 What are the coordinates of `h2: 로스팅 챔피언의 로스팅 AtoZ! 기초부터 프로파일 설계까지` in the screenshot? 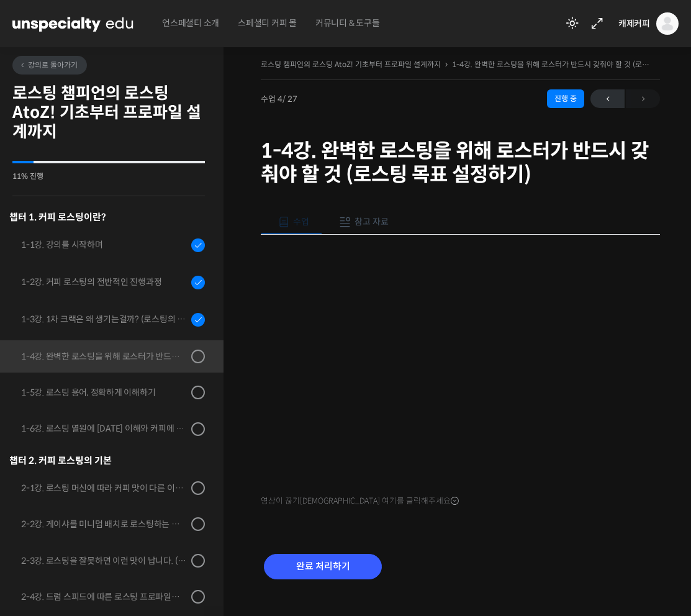 It's located at (109, 113).